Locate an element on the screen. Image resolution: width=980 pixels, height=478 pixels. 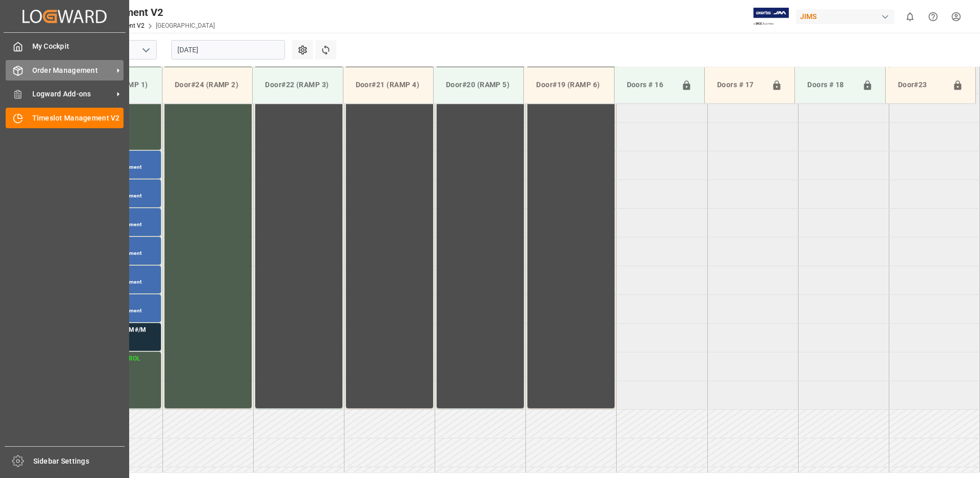
div: Door#20 (RAMP 5) is located at coordinates (478, 85).